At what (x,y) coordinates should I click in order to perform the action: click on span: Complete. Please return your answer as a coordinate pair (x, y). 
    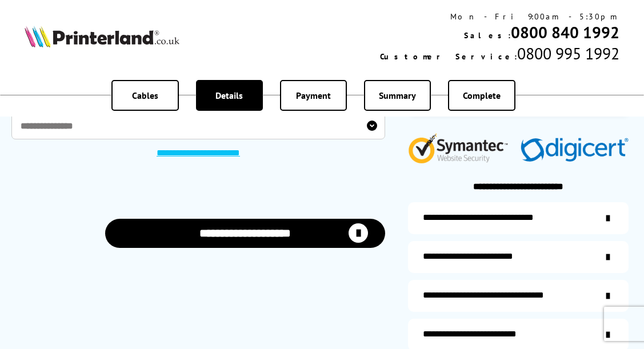
    Looking at the image, I should click on (482, 95).